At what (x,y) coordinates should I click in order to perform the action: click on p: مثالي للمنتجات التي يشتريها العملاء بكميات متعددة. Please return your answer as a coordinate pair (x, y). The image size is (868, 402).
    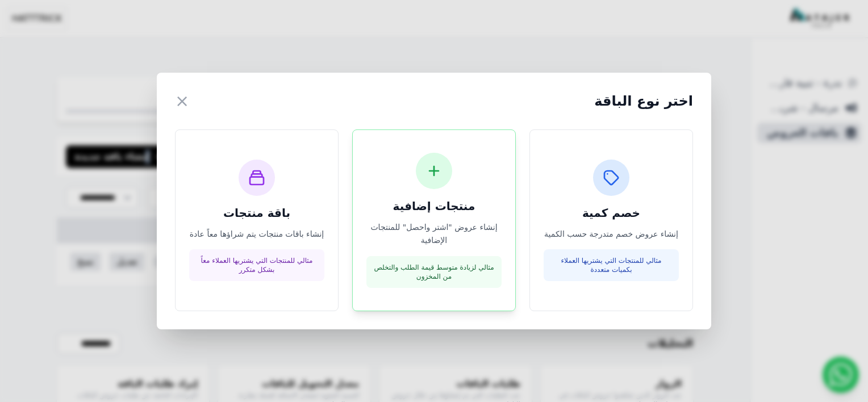
    Looking at the image, I should click on (611, 265).